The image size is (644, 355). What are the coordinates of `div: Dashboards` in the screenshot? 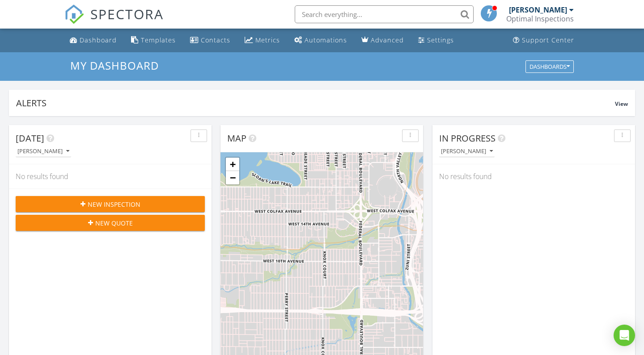 It's located at (550, 67).